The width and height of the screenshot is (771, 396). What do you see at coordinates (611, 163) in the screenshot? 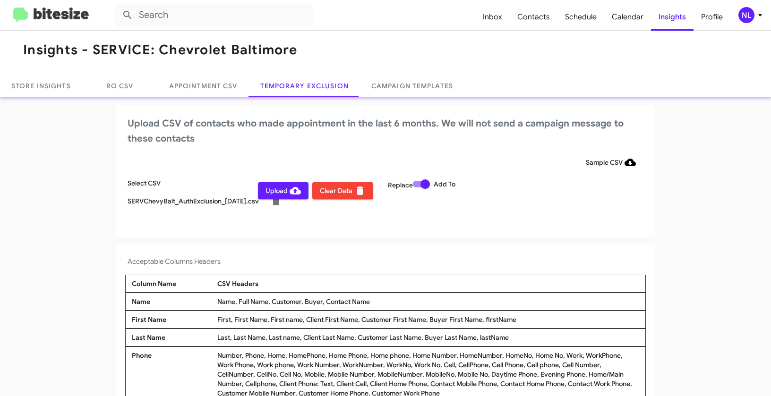
I see `button: Sample CSV` at bounding box center [611, 163].